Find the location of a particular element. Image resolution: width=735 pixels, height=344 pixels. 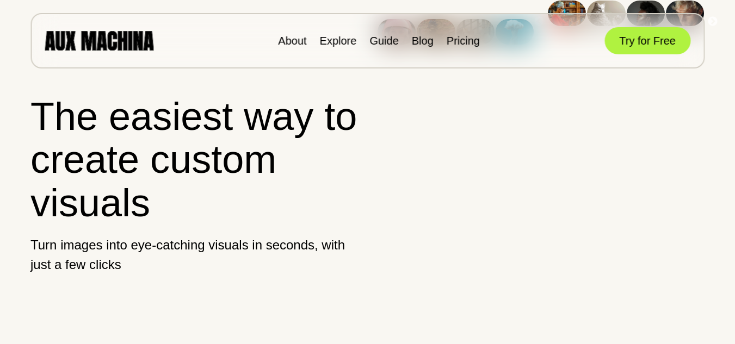

img: AUX MACHINA is located at coordinates (99, 40).